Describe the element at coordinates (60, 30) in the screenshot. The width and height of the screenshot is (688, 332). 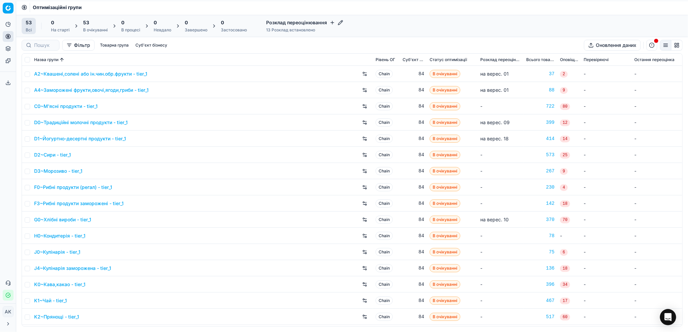
I see `div: На старті` at that location.